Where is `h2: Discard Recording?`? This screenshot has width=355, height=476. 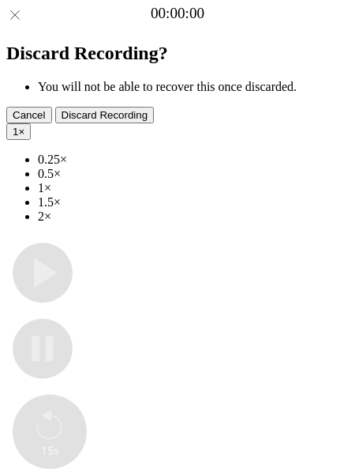 h2: Discard Recording? is located at coordinates (178, 53).